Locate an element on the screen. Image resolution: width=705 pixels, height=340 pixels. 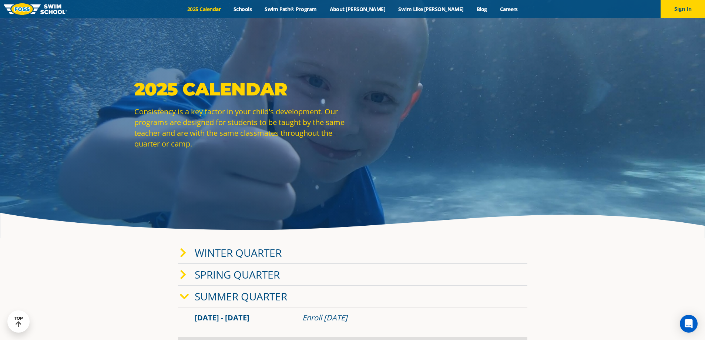
a: Spring Quarter is located at coordinates (237, 275).